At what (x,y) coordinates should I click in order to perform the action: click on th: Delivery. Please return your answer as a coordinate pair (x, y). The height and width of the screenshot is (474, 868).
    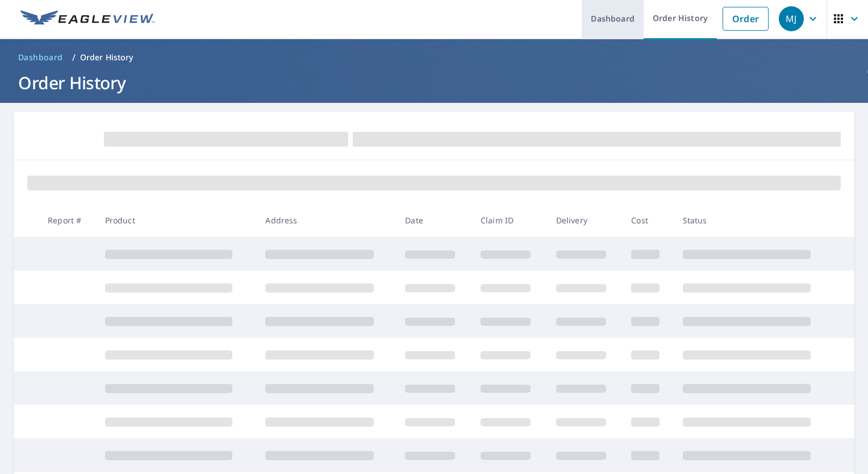
    Looking at the image, I should click on (584, 220).